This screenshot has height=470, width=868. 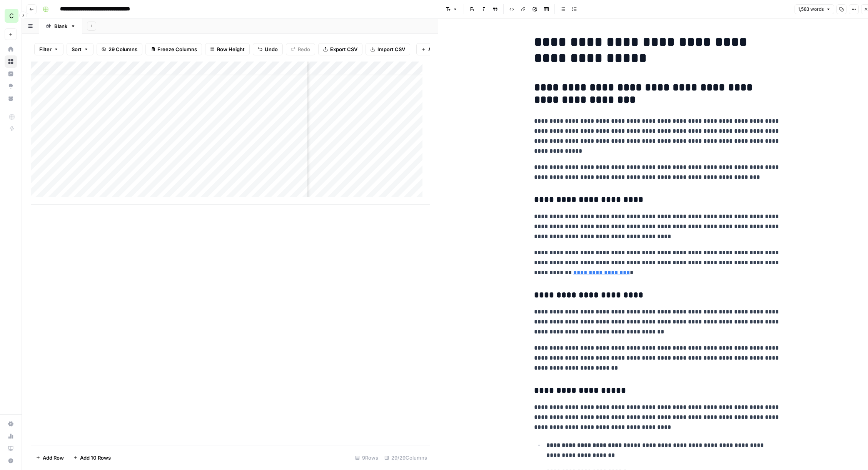 I want to click on button: Redo, so click(x=301, y=49).